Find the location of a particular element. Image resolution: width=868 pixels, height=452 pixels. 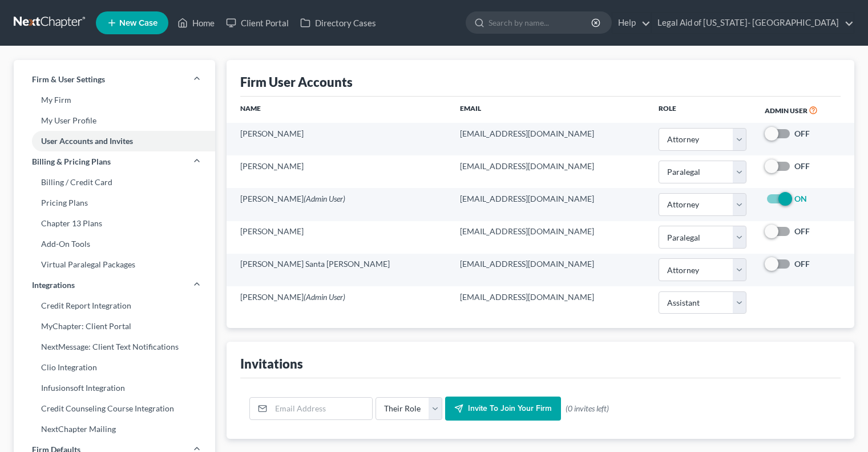

a: Credit Report Integration is located at coordinates (115, 306).